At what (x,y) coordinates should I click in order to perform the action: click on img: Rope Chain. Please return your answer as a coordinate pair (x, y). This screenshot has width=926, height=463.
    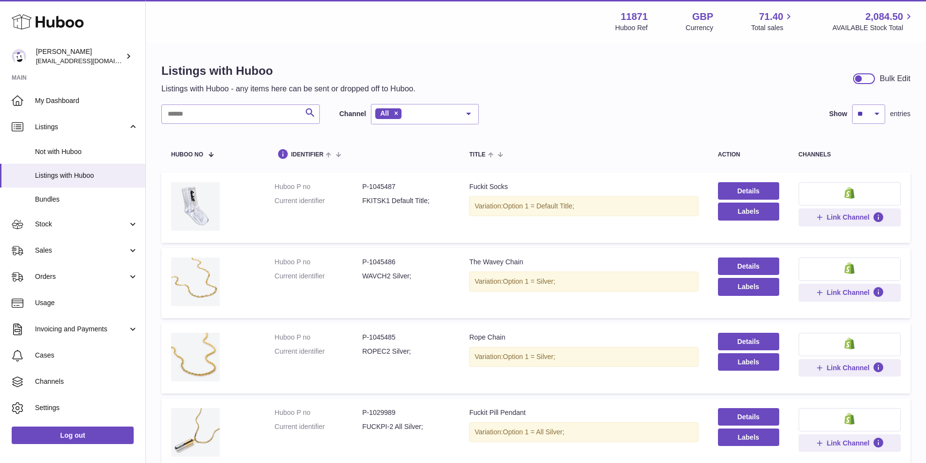
    Looking at the image, I should click on (195, 357).